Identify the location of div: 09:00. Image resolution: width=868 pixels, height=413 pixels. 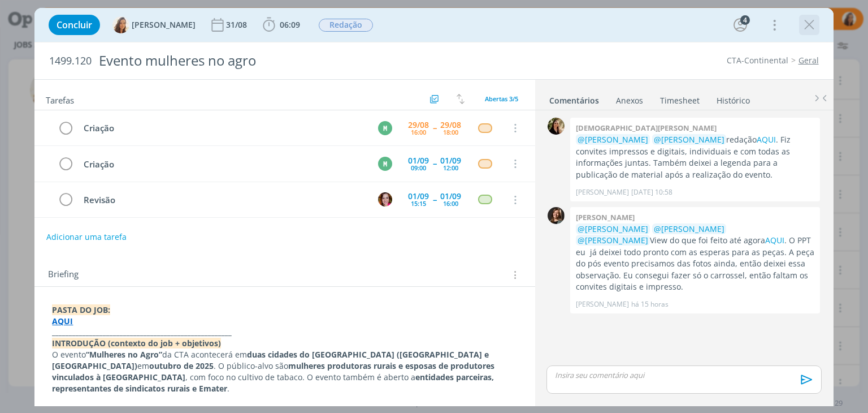
(418, 168).